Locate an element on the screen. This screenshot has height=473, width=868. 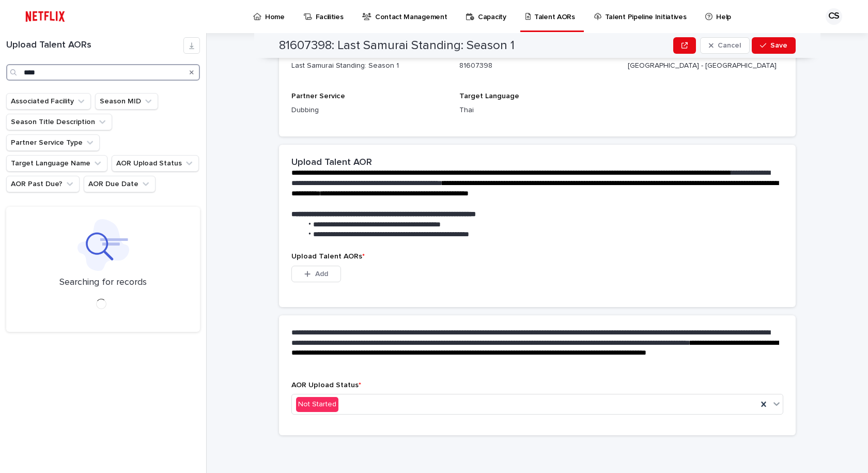
p: 81607398 is located at coordinates (537, 66).